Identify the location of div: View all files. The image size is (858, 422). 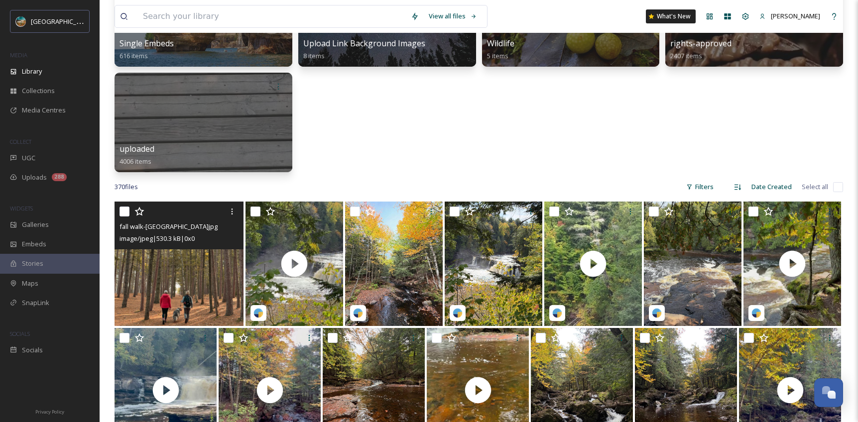
(453, 16).